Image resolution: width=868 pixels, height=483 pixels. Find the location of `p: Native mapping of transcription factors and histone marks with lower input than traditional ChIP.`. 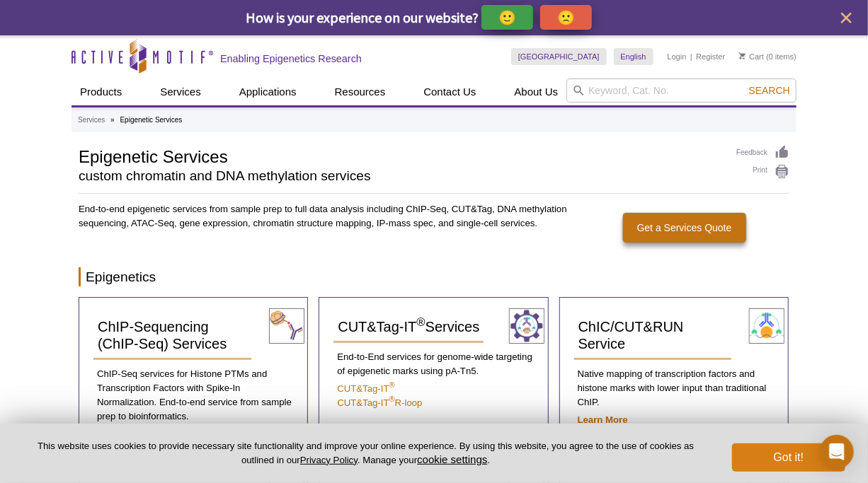

p: Native mapping of transcription factors and histone marks with lower input than traditional ChIP. is located at coordinates (673, 388).